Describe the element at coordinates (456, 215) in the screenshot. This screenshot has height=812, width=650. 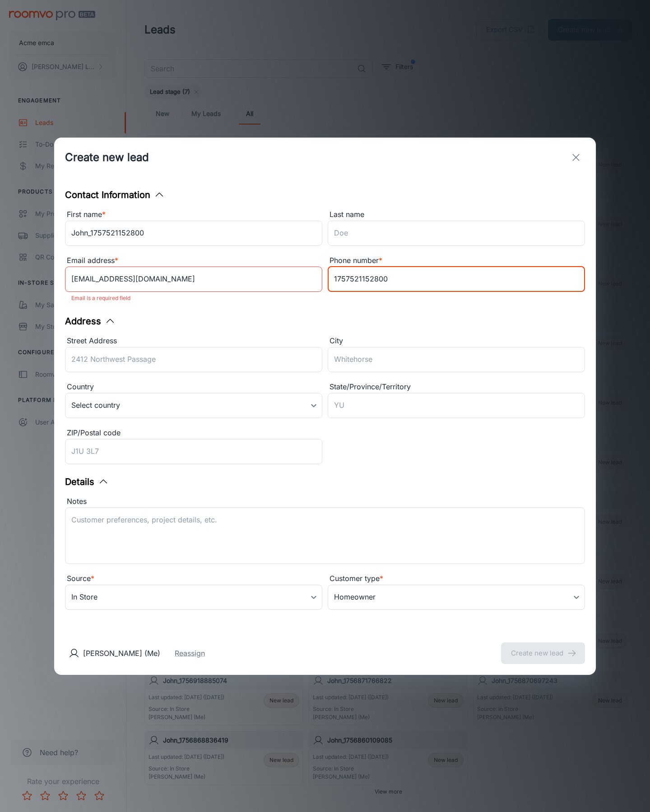
I see `div: Last name` at that location.